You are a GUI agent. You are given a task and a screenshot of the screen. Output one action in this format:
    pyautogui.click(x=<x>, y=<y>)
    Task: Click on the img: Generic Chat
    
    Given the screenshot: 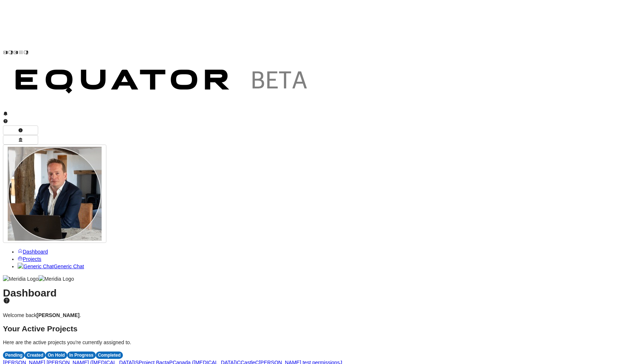 What is the action you would take?
    pyautogui.click(x=35, y=266)
    